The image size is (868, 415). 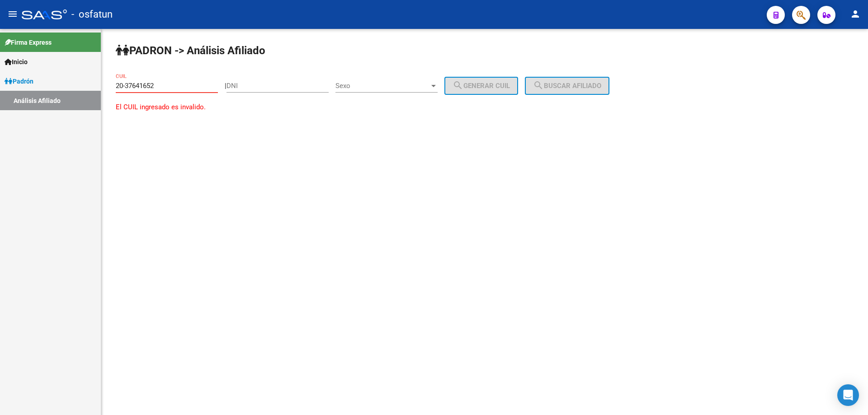 What do you see at coordinates (16, 62) in the screenshot?
I see `span: Inicio` at bounding box center [16, 62].